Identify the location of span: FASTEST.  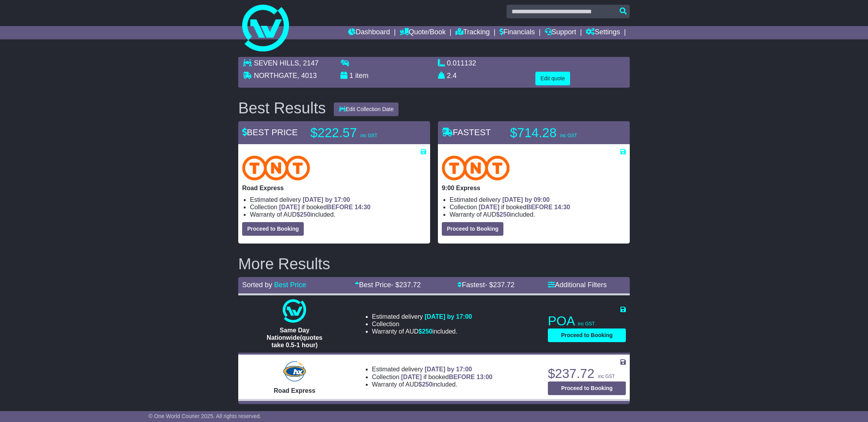
(467, 132).